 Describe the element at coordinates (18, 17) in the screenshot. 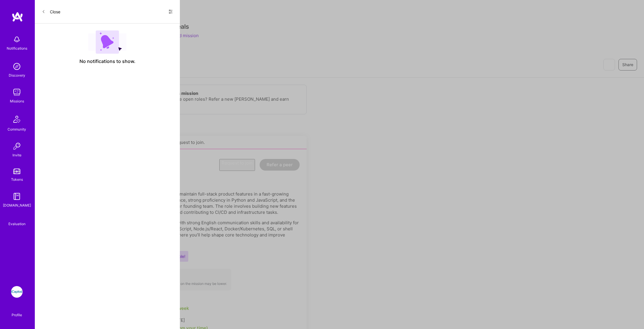

I see `img: logo` at that location.